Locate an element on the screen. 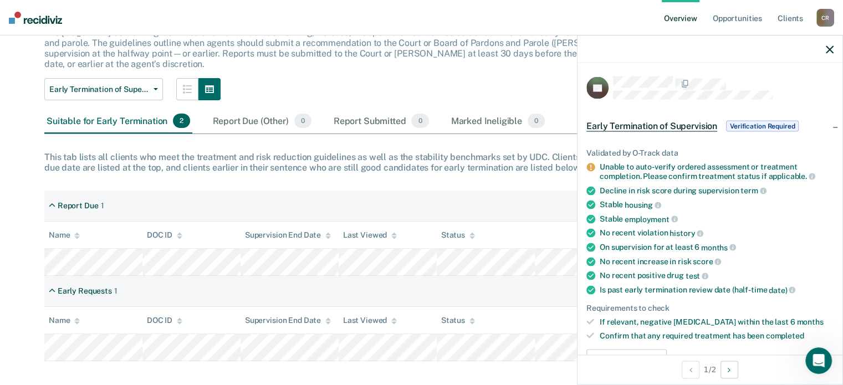 The height and width of the screenshot is (385, 843). div: Marked Ineligible is located at coordinates (498, 121).